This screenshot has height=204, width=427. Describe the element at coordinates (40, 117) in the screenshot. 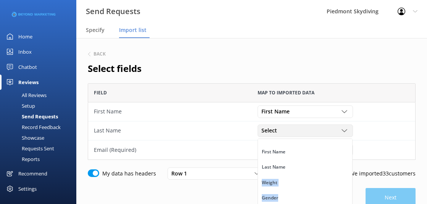

I see `a: Send Requests` at that location.